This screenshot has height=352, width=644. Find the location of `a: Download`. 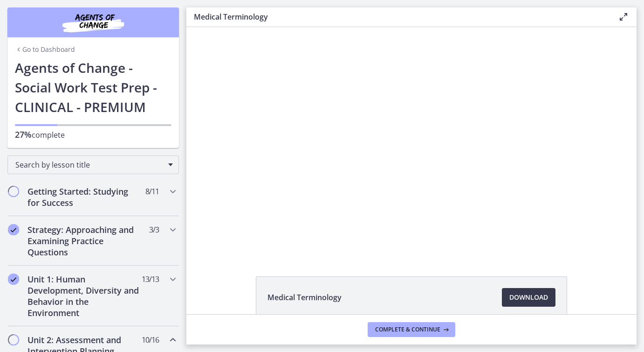

a: Download is located at coordinates (529, 297).